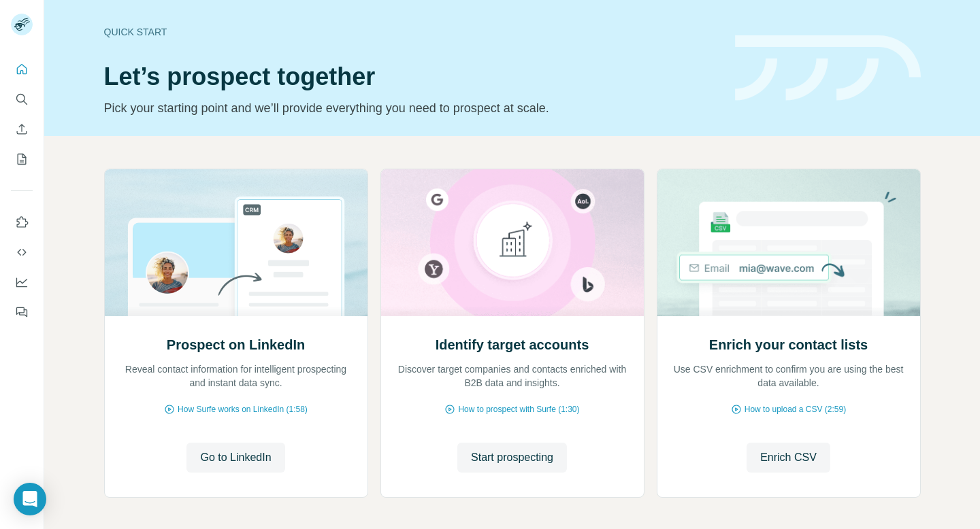 The image size is (980, 529). I want to click on p: Use CSV enrichment to confirm you are using the best data available., so click(789, 376).